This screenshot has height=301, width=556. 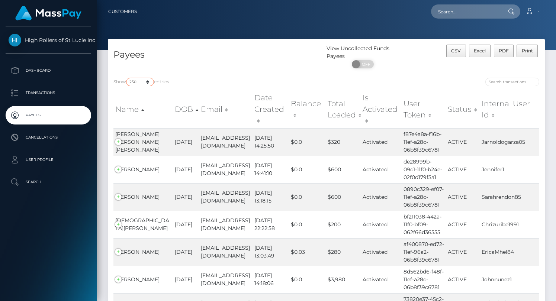 I want to click on th: Total Loaded: activate to sort column ascending, so click(x=343, y=109).